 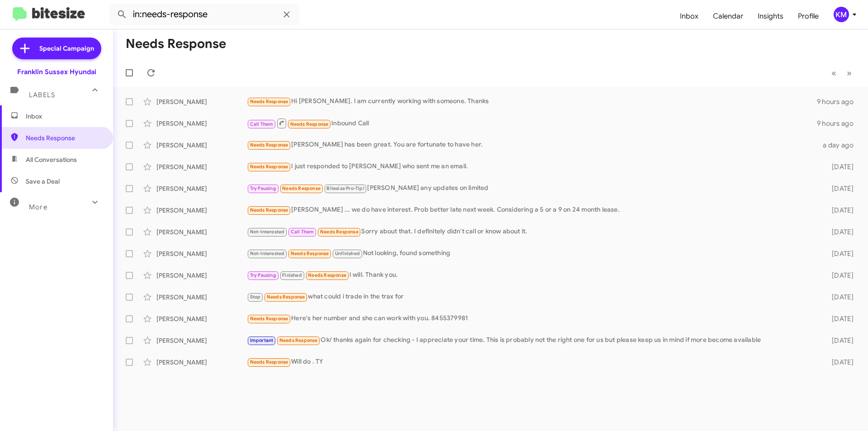 I want to click on span: Save a Deal, so click(x=42, y=181).